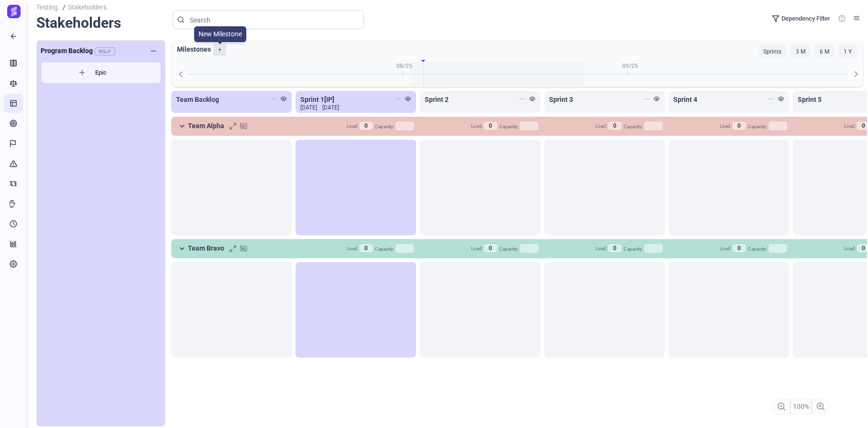 This screenshot has width=868, height=428. What do you see at coordinates (801, 51) in the screenshot?
I see `button: 3 M` at bounding box center [801, 51].